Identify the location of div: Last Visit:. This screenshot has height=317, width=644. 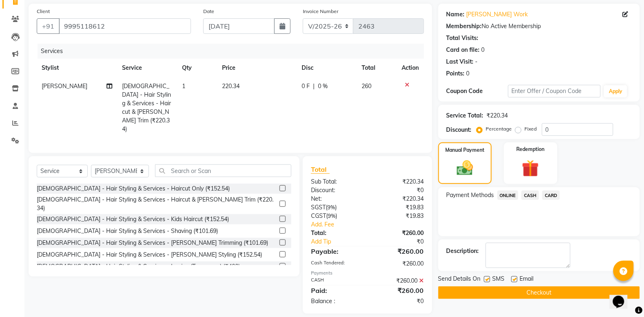
(460, 62).